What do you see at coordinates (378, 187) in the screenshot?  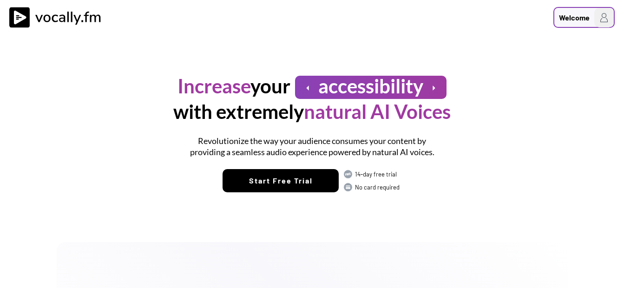 I see `div: No card required` at bounding box center [378, 187].